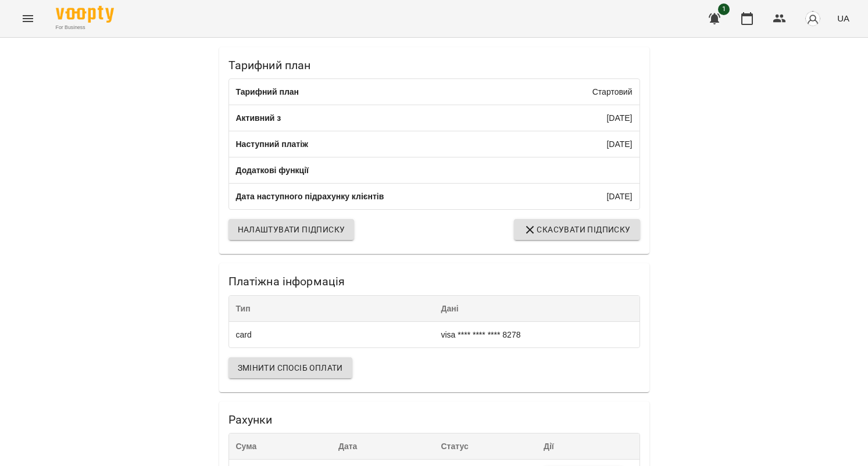  Describe the element at coordinates (280, 446) in the screenshot. I see `div: Сума` at that location.